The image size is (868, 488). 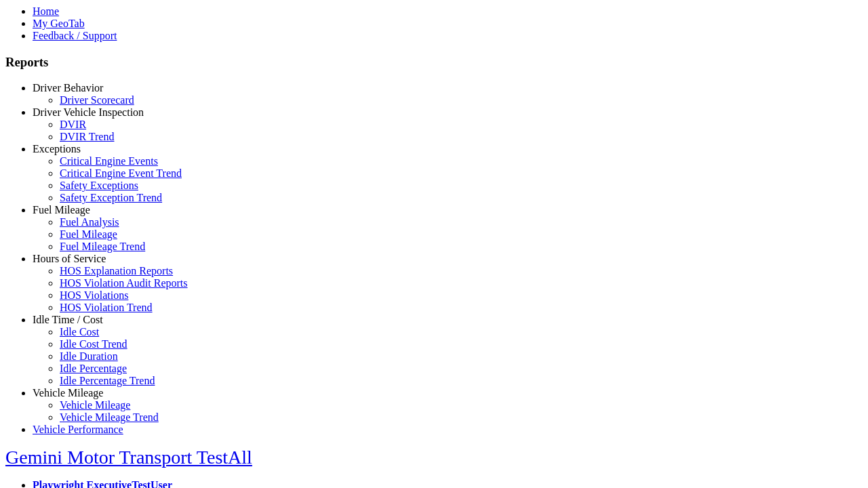 What do you see at coordinates (89, 356) in the screenshot?
I see `a: Idle Duration` at bounding box center [89, 356].